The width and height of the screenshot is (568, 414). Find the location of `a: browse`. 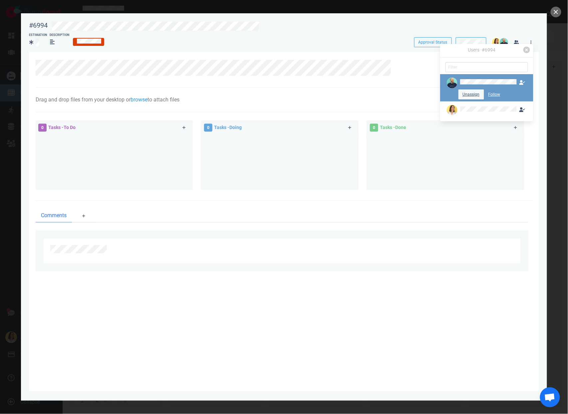

a: browse is located at coordinates (139, 100).